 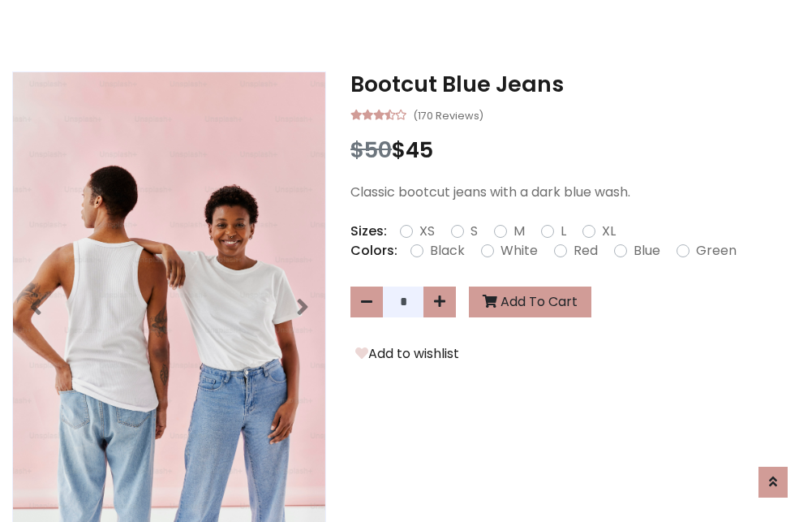 What do you see at coordinates (530, 301) in the screenshot?
I see `button: Add To Cart` at bounding box center [530, 301].